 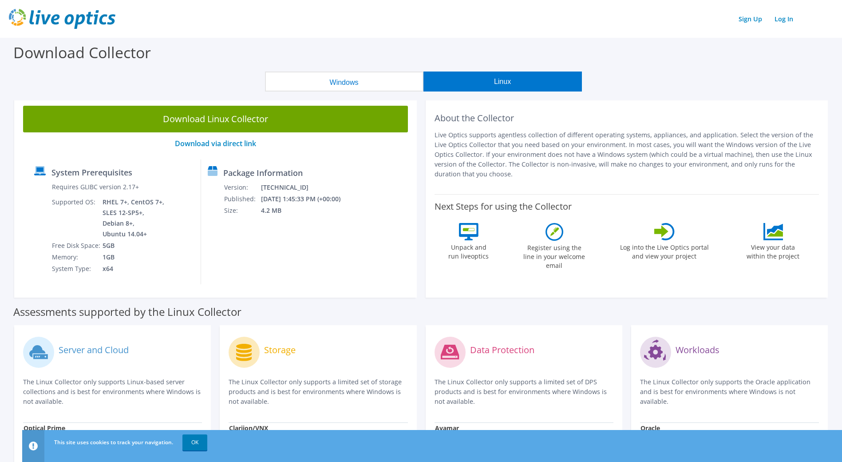 What do you see at coordinates (249, 428) in the screenshot?
I see `strong: Clariion/VNX` at bounding box center [249, 428].